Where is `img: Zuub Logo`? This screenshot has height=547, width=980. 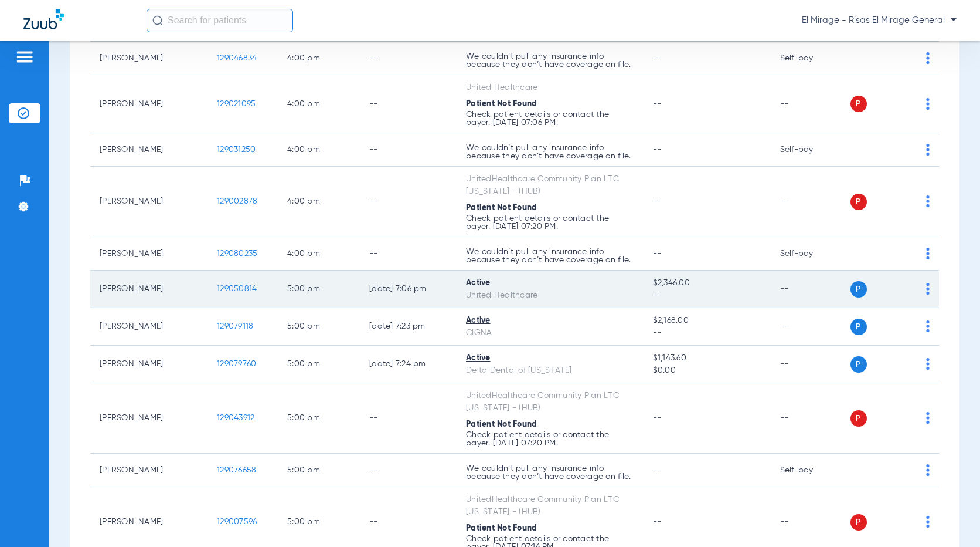 img: Zuub Logo is located at coordinates (43, 19).